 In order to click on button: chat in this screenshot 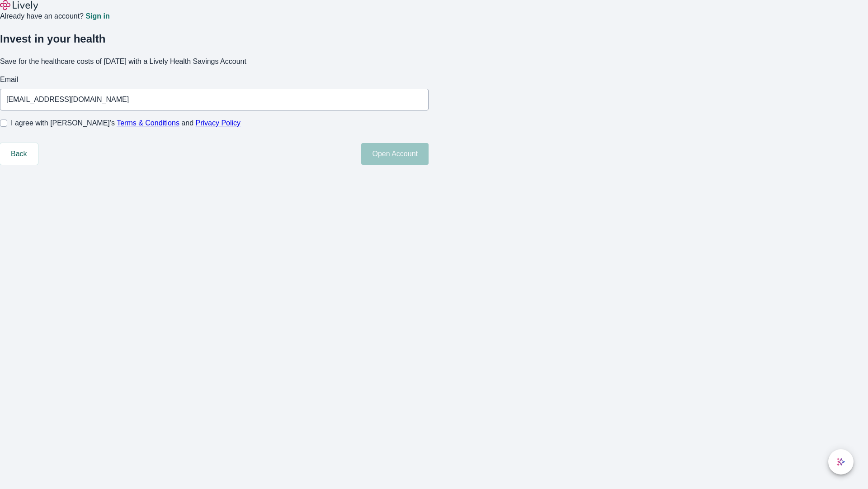, I will do `click(841, 462)`.